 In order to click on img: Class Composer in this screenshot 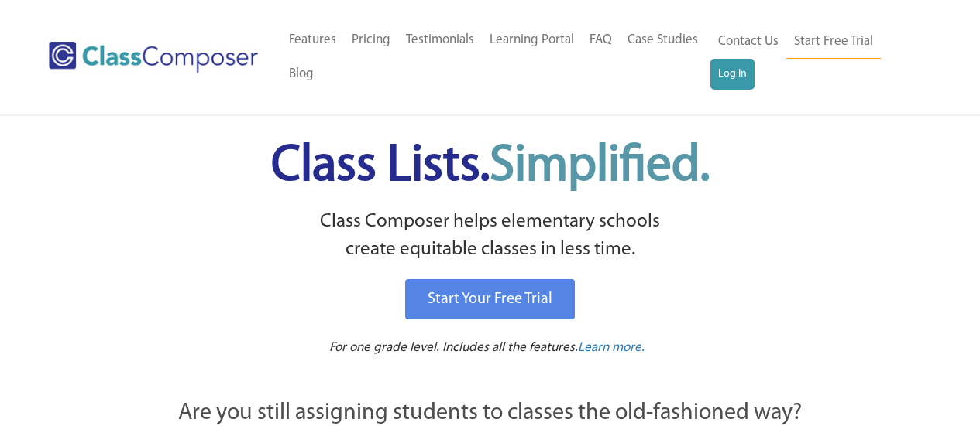, I will do `click(154, 57)`.